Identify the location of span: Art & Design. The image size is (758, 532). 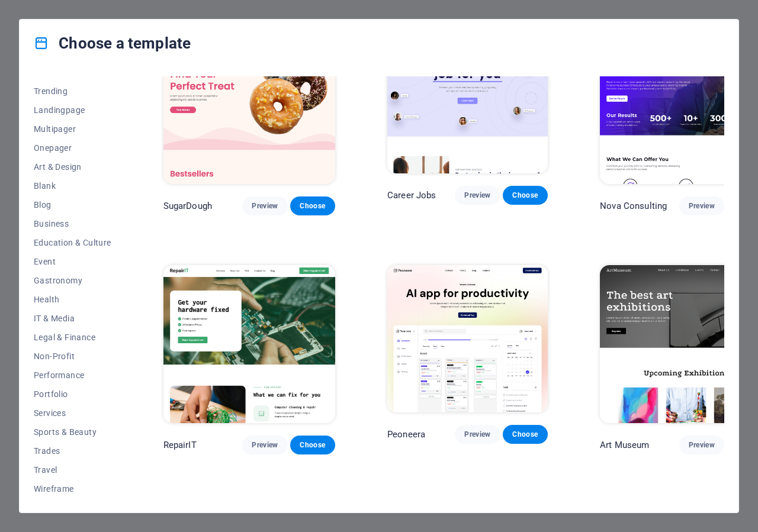
(72, 167).